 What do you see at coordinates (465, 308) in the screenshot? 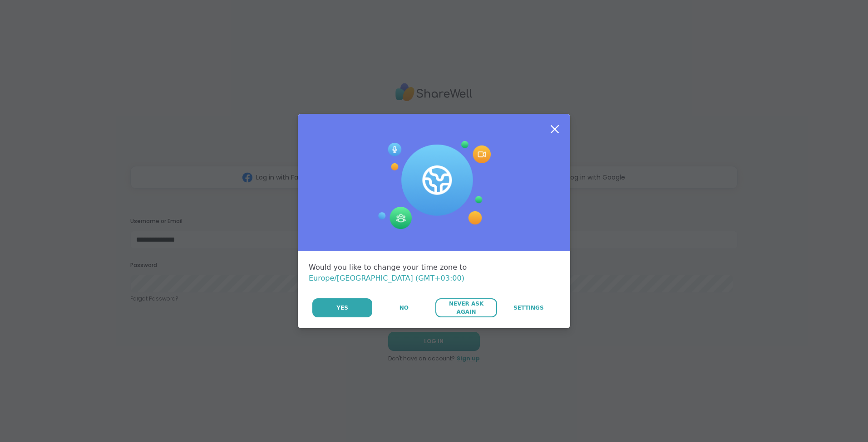
I see `button: Never Ask Again` at bounding box center [465, 308].